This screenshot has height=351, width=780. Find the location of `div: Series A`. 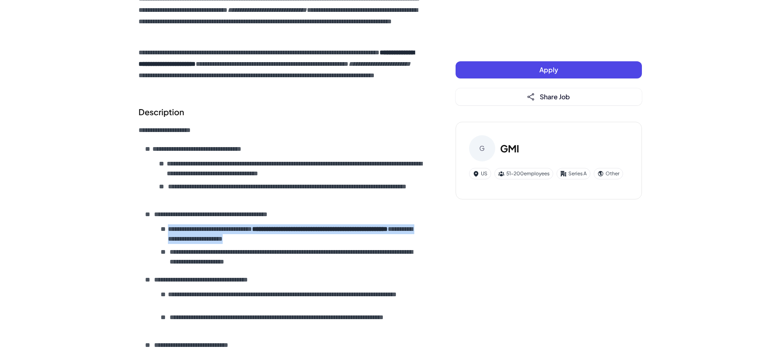

div: Series A is located at coordinates (573, 174).